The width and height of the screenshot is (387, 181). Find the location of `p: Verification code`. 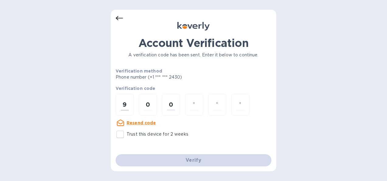

p: Verification code is located at coordinates (193, 88).